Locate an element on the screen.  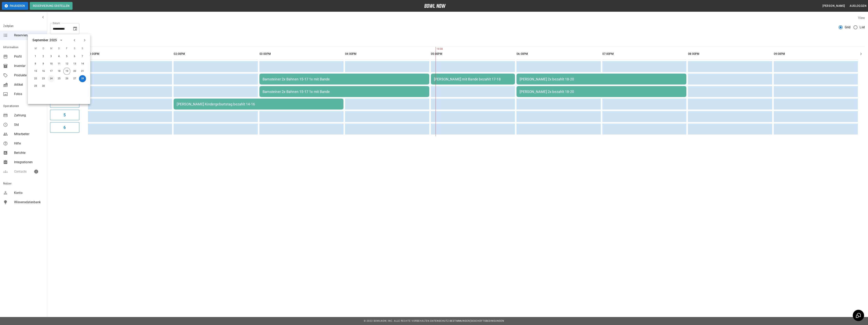
button: 3. Sep. 2025 is located at coordinates (51, 56).